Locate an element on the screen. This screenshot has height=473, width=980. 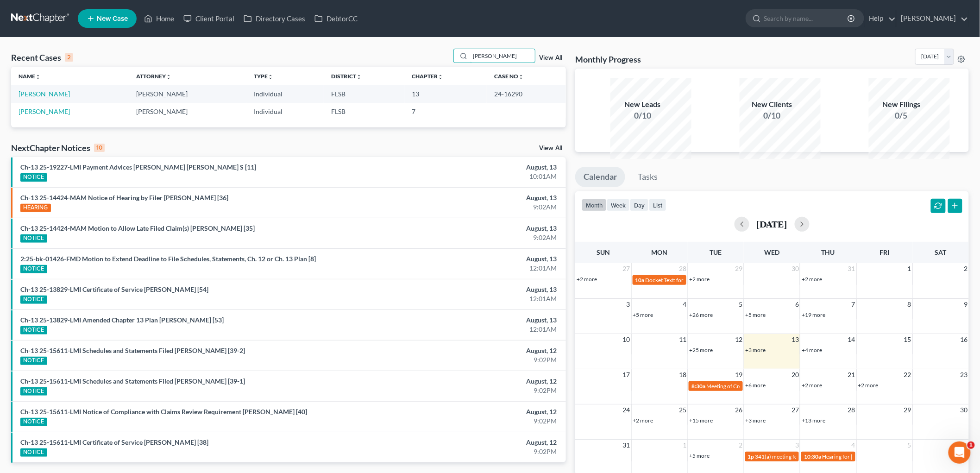
a: View All is located at coordinates (551, 148).